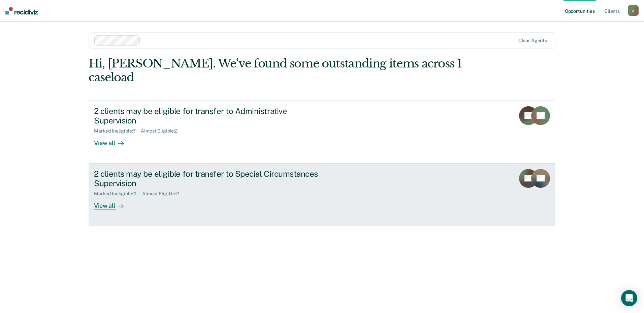 The width and height of the screenshot is (644, 313). What do you see at coordinates (322, 195) in the screenshot?
I see `a: 2 clients may be eligible for transfer to Special Circumstances SupervisionMarked Ineligible:11Al...` at bounding box center [322, 195].